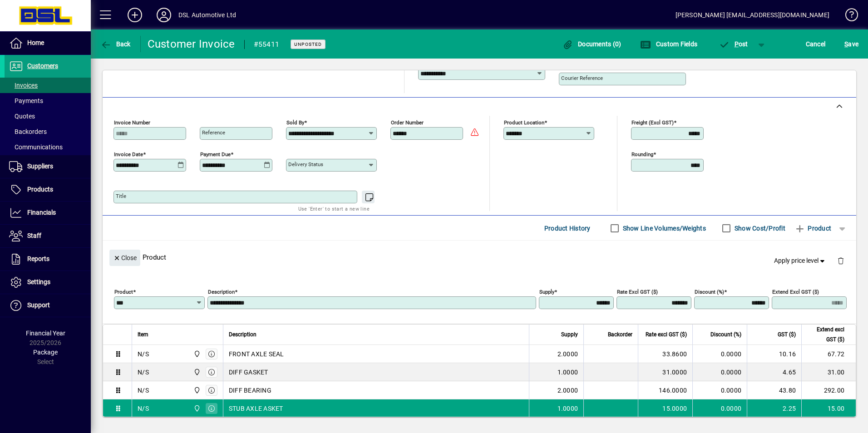  I want to click on td: 2.25, so click(774, 408).